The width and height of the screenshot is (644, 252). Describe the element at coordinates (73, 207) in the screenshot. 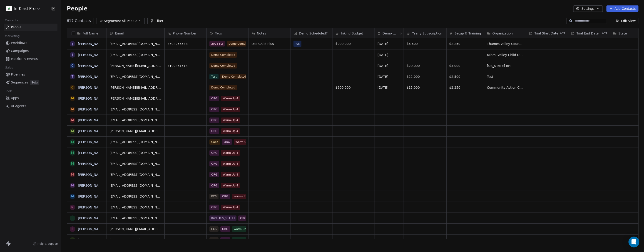

I see `div: N` at that location.